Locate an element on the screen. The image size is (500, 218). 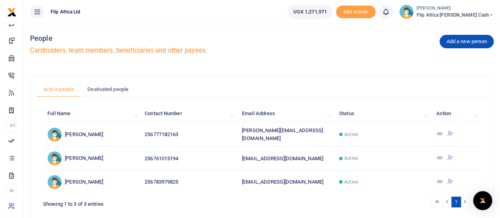
li: M is located at coordinates (11, 190).